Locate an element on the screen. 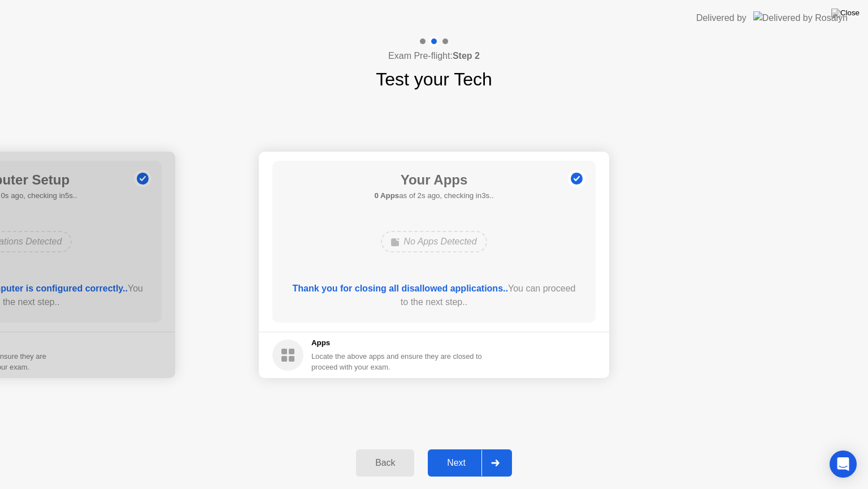 Image resolution: width=868 pixels, height=489 pixels. img: Delivered by Rosalyn is located at coordinates (801, 18).